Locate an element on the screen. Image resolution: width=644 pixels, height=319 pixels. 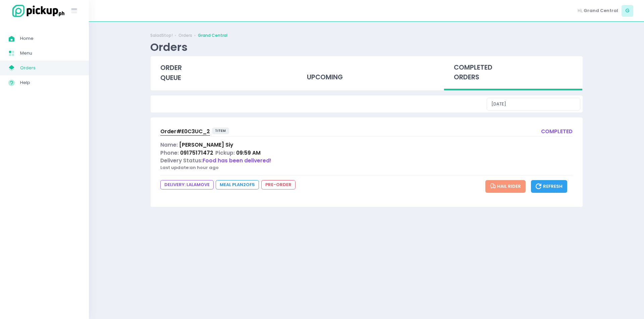
span: Meal Plan 2 of 5 is located at coordinates (237, 185).